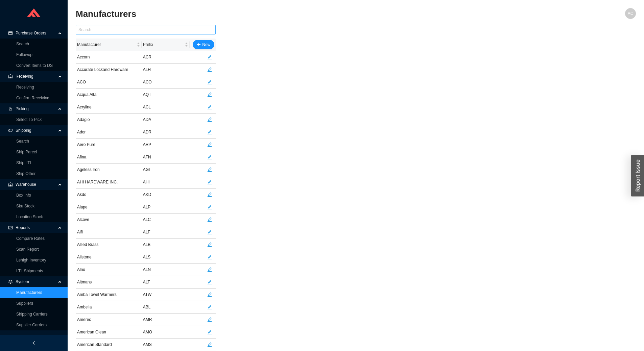 Image resolution: width=644 pixels, height=351 pixels. I want to click on td: ADA, so click(166, 119).